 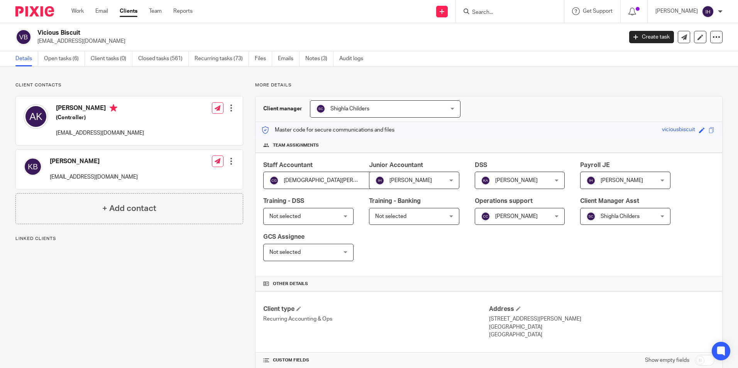 What do you see at coordinates (489, 85) in the screenshot?
I see `p: More details` at bounding box center [489, 85].